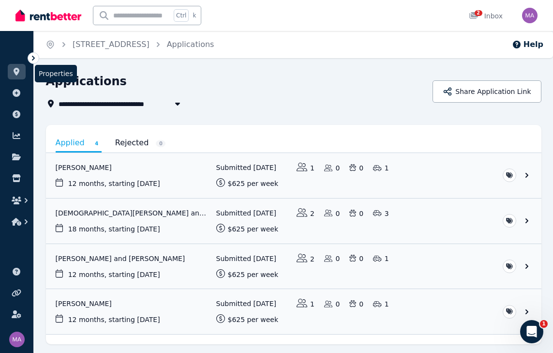 The width and height of the screenshot is (553, 353). I want to click on nav: Breadcrumb, so click(130, 45).